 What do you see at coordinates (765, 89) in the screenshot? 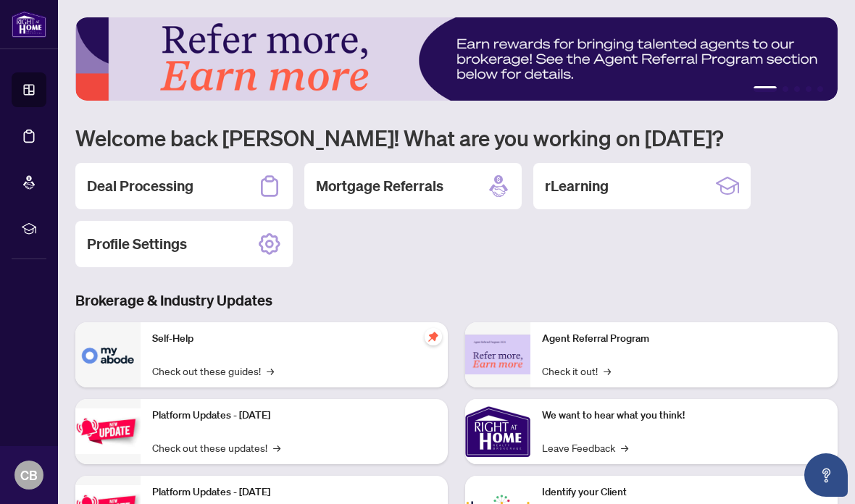
I see `button: 1` at bounding box center [765, 89].